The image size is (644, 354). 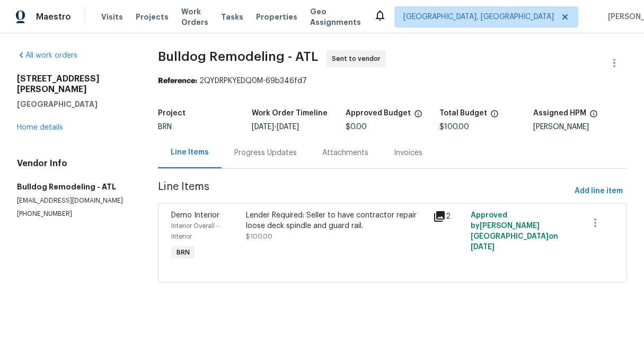 I want to click on span: Bulldog Remodeling - ATL, so click(x=238, y=56).